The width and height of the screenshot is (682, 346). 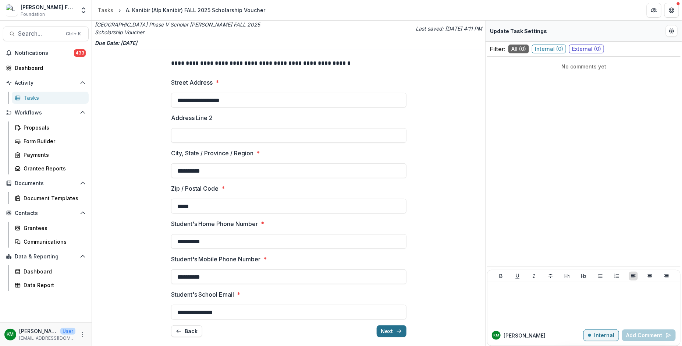 What do you see at coordinates (501, 276) in the screenshot?
I see `button: Bold` at bounding box center [501, 276].